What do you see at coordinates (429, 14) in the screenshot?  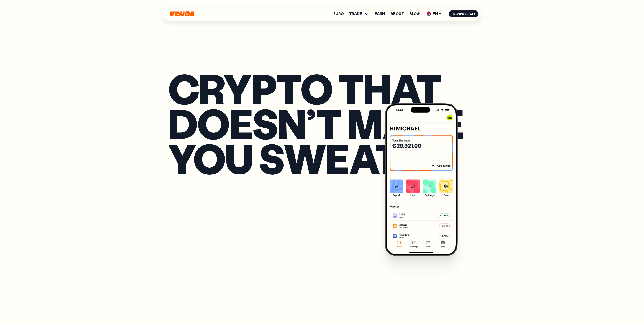 I see `img: flag-uk` at bounding box center [429, 14].